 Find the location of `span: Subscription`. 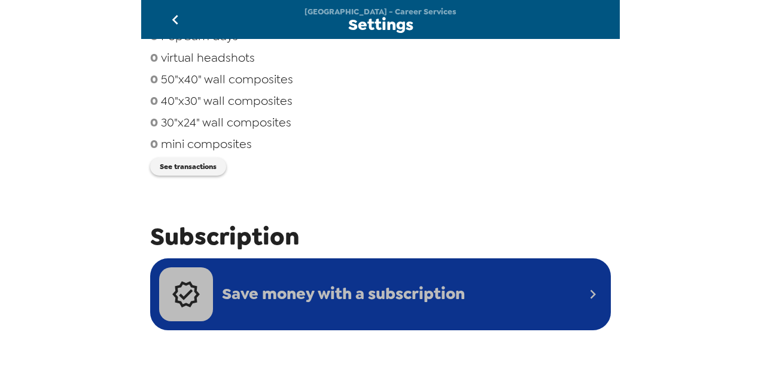

span: Subscription is located at coordinates (381, 236).